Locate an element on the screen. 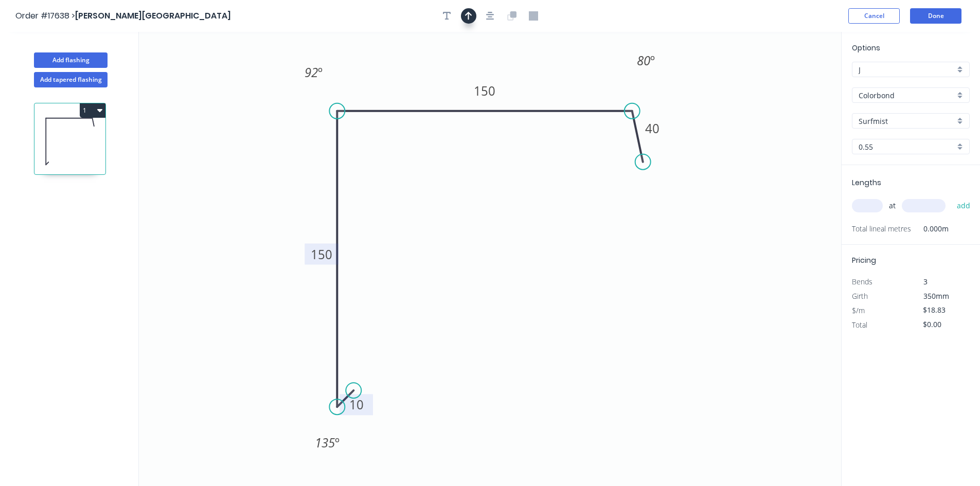 This screenshot has width=980, height=486. span: Total lineal metres is located at coordinates (881, 228).